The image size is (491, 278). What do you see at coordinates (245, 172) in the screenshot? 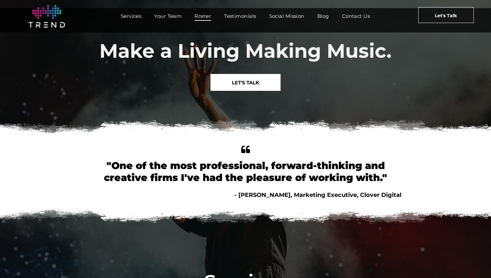
I see `font: "One of the most professional, forward-thinking and creative firms I've had the pleasure of worki...` at bounding box center [245, 172].